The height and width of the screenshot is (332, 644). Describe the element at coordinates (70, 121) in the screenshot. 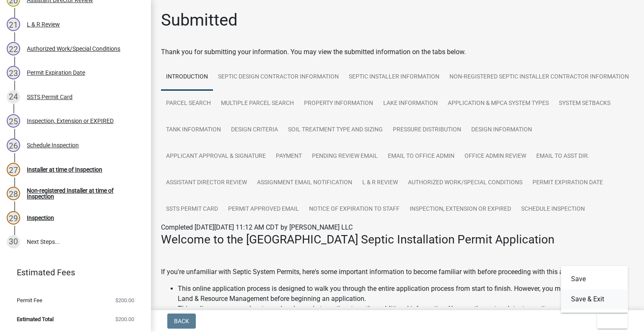

I see `div: Inspection, Extension or EXPIRED` at that location.